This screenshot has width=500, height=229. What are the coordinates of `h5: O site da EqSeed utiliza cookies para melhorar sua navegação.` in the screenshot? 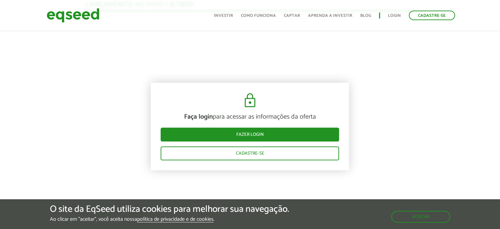 It's located at (169, 209).